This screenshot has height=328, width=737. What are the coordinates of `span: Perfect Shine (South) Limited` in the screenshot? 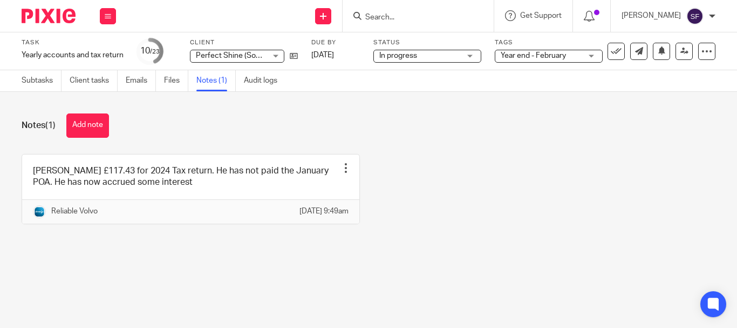 It's located at (246, 56).